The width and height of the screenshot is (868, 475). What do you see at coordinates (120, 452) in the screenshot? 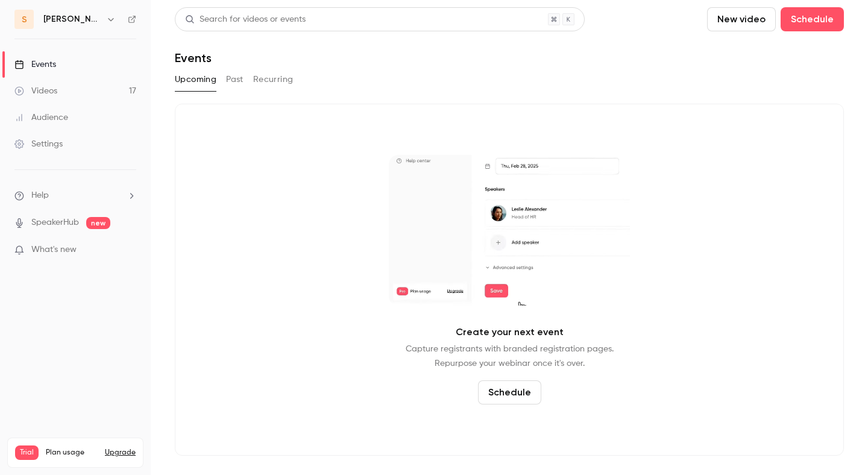
I see `button: Upgrade` at bounding box center [120, 452].